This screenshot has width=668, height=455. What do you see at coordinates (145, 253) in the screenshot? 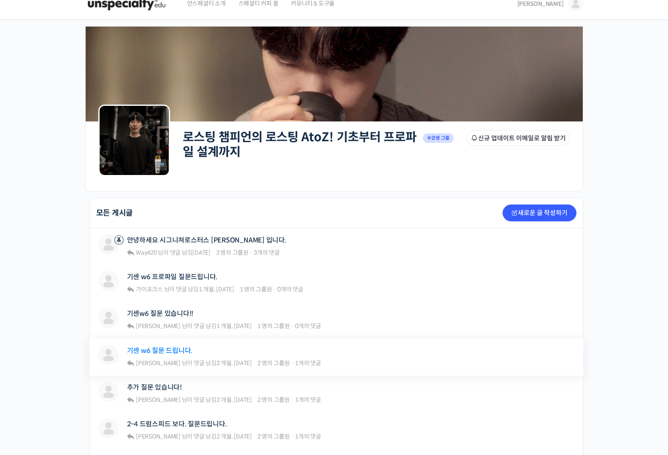
I see `a: Way420` at bounding box center [145, 253].